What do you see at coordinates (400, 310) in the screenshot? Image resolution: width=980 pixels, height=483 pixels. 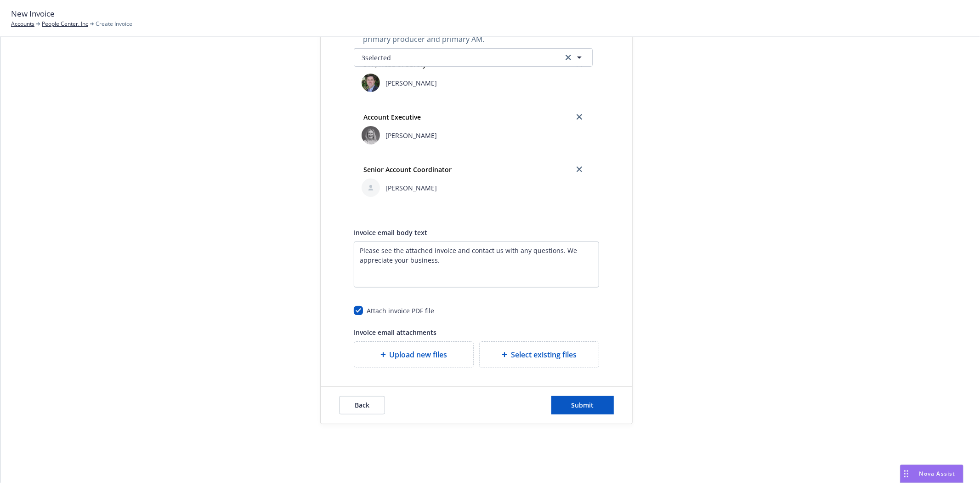 I see `div: Attach invoice PDF file` at bounding box center [400, 310].